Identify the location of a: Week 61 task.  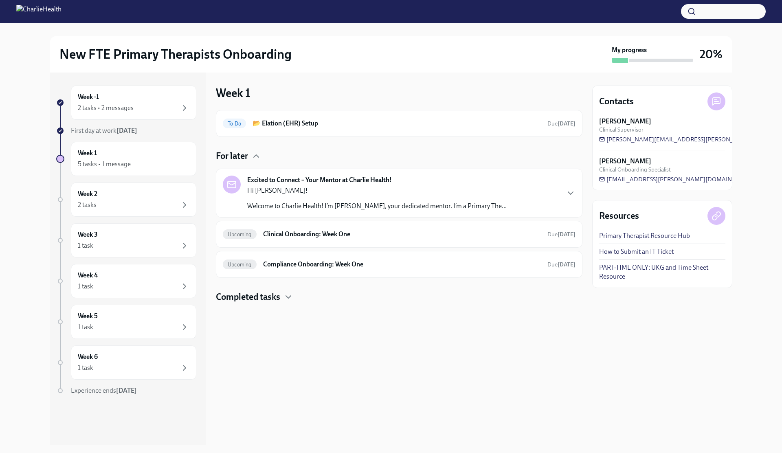
(126, 362).